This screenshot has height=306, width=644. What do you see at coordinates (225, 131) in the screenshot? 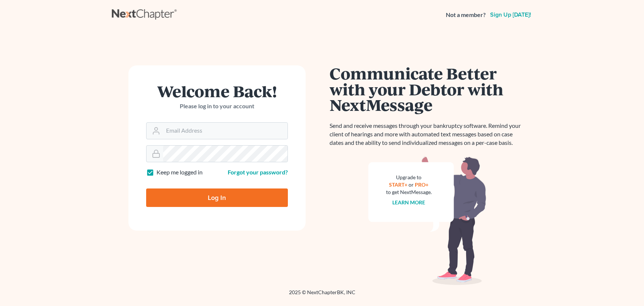
I see `input: Email Address` at bounding box center [225, 131].